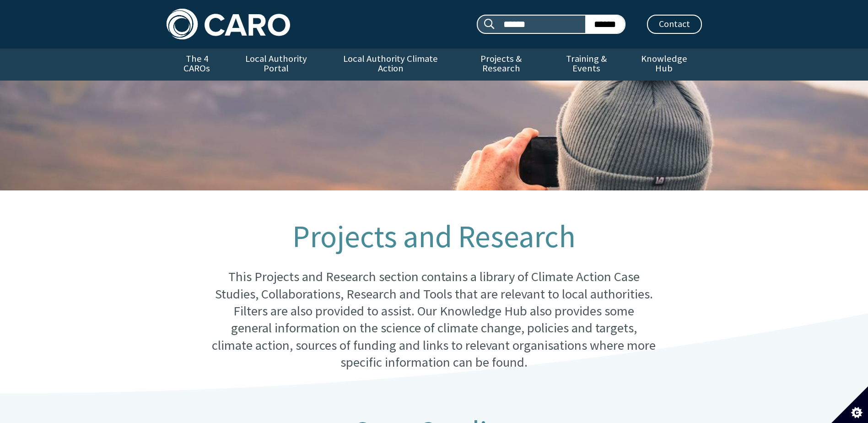 The image size is (868, 423). Describe the element at coordinates (850, 405) in the screenshot. I see `button: Set cookie preferences` at that location.